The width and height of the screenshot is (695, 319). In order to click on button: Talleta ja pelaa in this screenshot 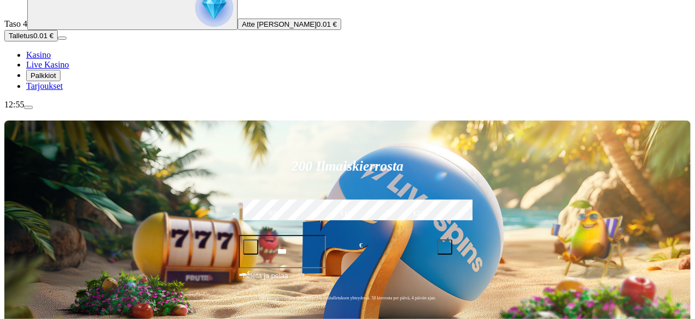, I will do `click(348, 280)`.